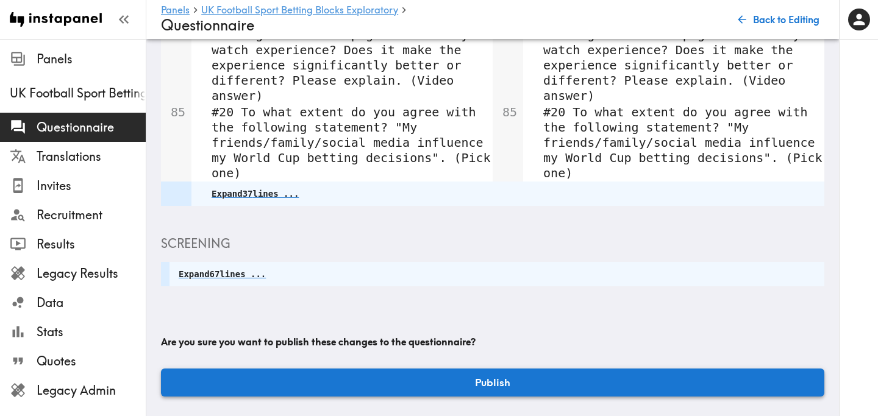 Image resolution: width=878 pixels, height=416 pixels. What do you see at coordinates (492, 383) in the screenshot?
I see `button: Publish` at bounding box center [492, 383].